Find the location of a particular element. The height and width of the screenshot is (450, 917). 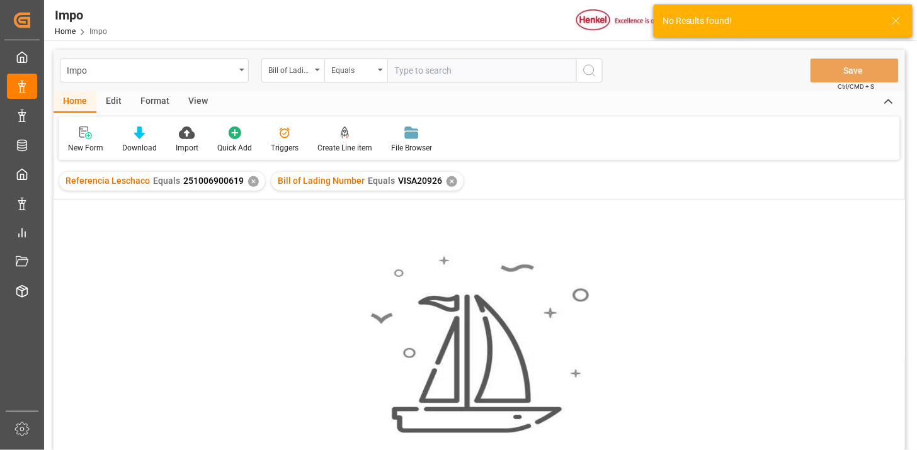

img: smooth_sailing.jpeg is located at coordinates (479, 345).